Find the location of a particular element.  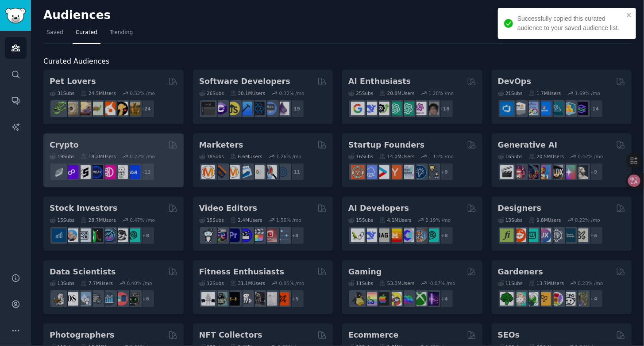

h2: Audiences is located at coordinates (301, 15).